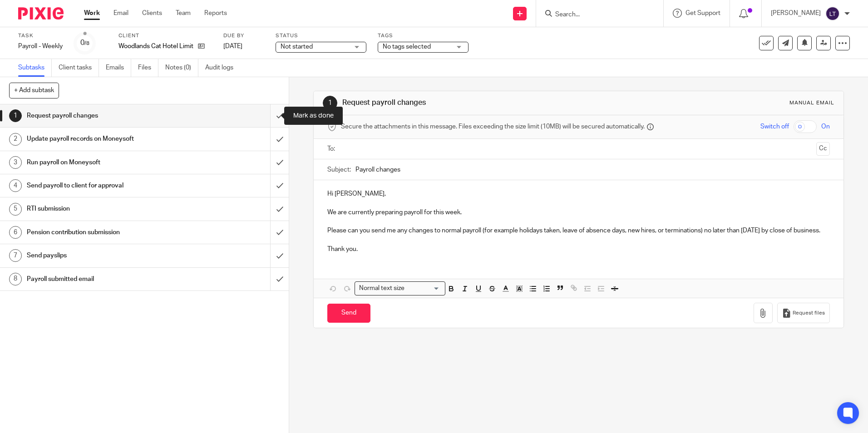 This screenshot has width=868, height=433. Describe the element at coordinates (182, 67) in the screenshot. I see `a: Notes (0)` at that location.